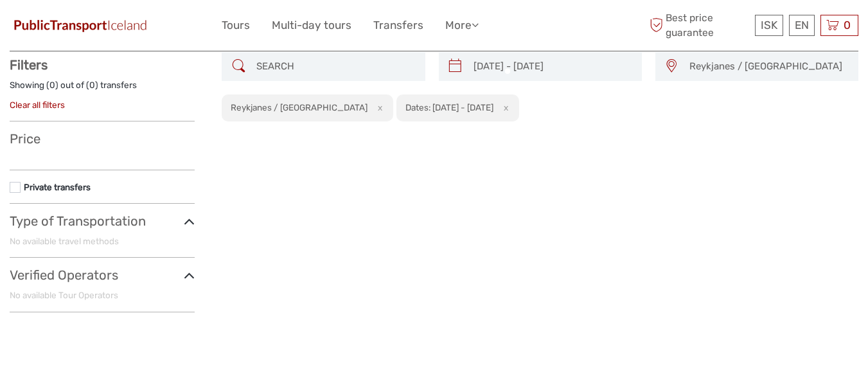  I want to click on a: Clear all filters, so click(37, 105).